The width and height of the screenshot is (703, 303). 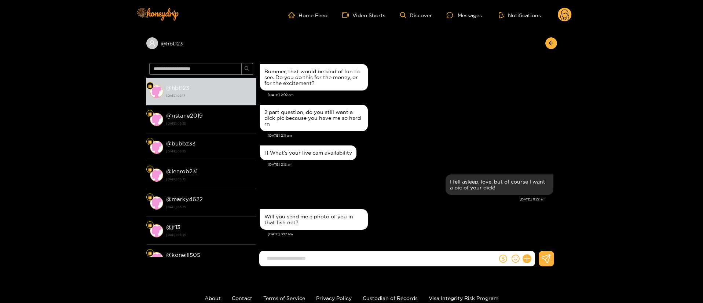 What do you see at coordinates (308, 153) in the screenshot?
I see `div: Sep. 15, 2:12 am` at bounding box center [308, 153].